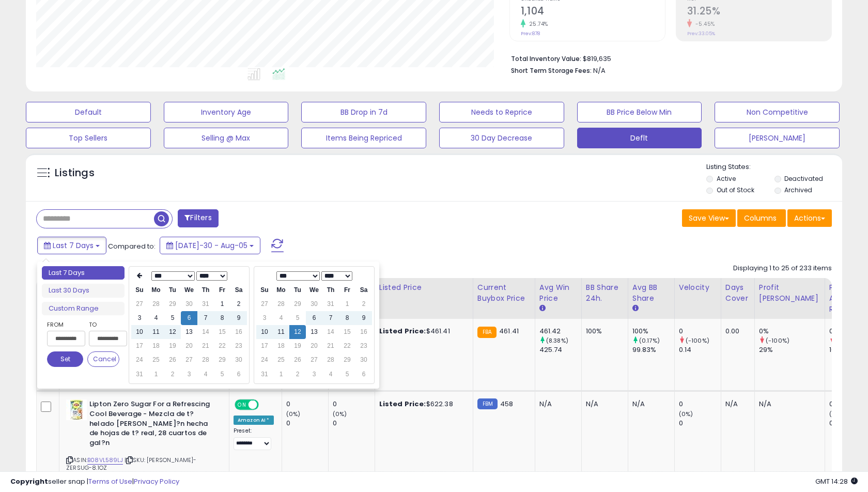 The height and width of the screenshot is (492, 868). Describe the element at coordinates (297, 304) in the screenshot. I see `td: 29` at that location.